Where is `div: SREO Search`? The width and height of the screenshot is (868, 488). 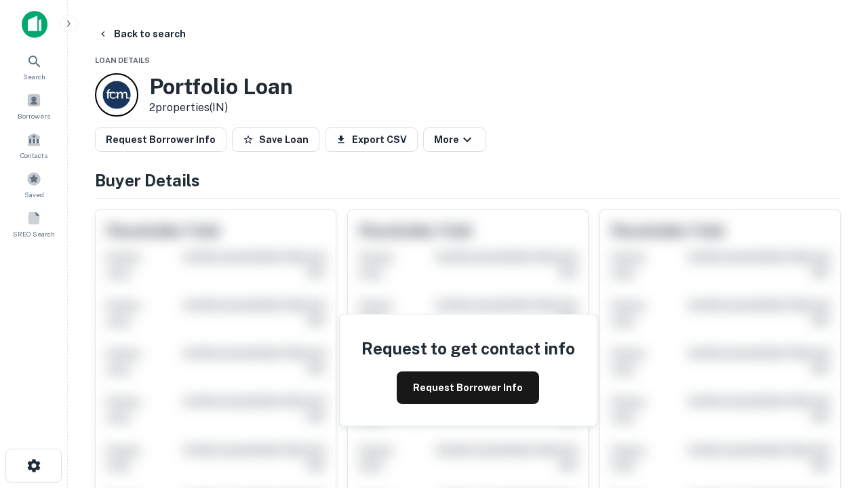 div: SREO Search is located at coordinates (34, 224).